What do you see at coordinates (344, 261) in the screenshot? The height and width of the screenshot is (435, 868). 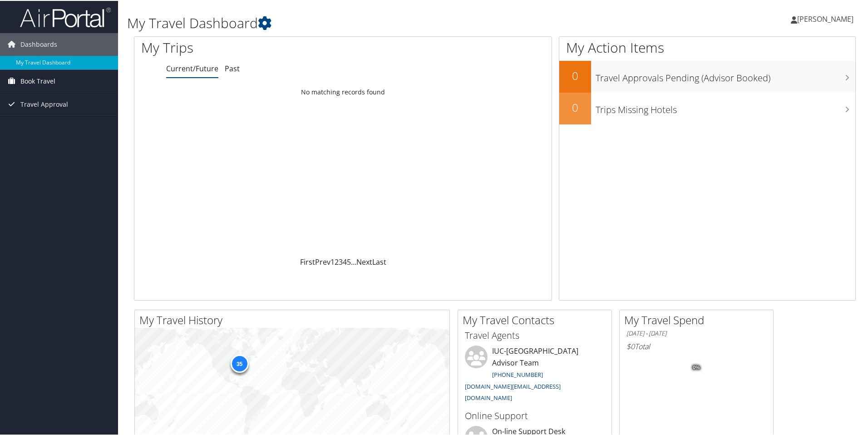 I see `a: 4` at bounding box center [344, 261].